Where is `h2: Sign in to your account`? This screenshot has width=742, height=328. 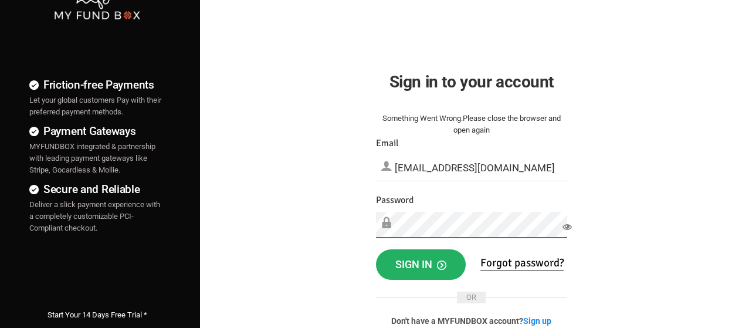 h2: Sign in to your account is located at coordinates (472, 82).